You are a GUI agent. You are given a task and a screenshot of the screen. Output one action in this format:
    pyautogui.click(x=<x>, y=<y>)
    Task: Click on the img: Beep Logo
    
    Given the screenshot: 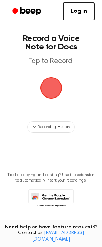 What is the action you would take?
    pyautogui.click(x=51, y=88)
    